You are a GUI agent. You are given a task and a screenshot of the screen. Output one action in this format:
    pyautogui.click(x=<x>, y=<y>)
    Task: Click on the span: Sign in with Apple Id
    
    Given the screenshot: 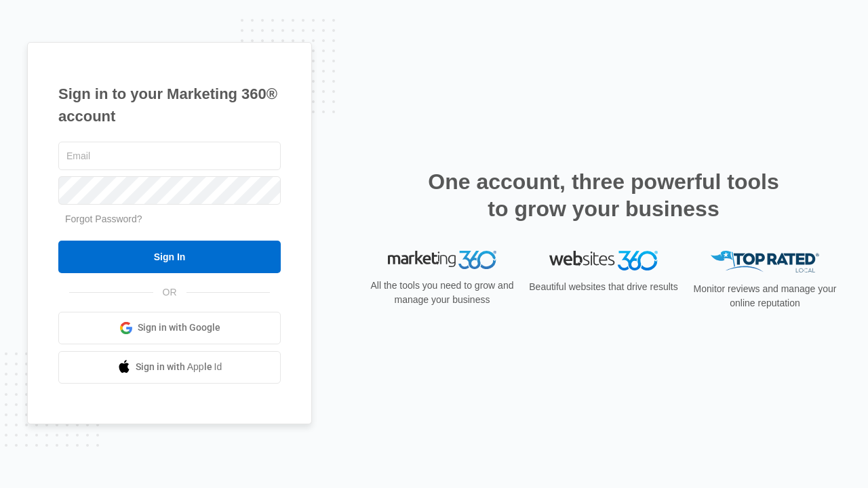 What is the action you would take?
    pyautogui.click(x=179, y=367)
    